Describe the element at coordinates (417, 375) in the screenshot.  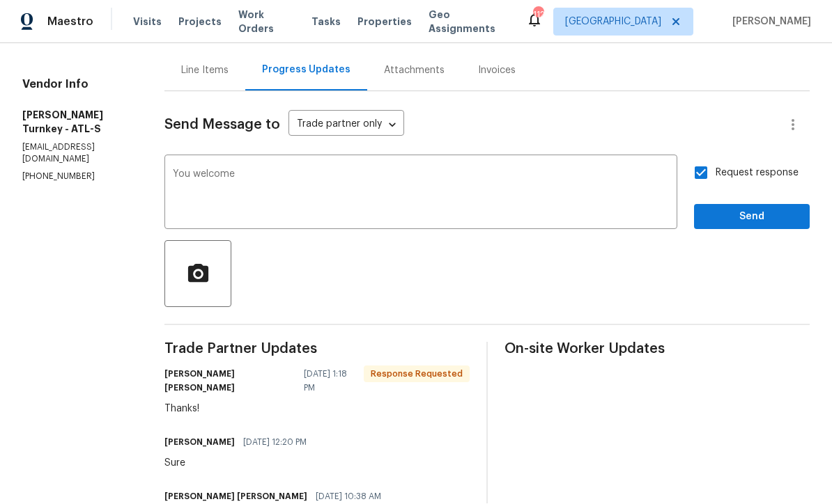
I see `span: Response Requested` at that location.